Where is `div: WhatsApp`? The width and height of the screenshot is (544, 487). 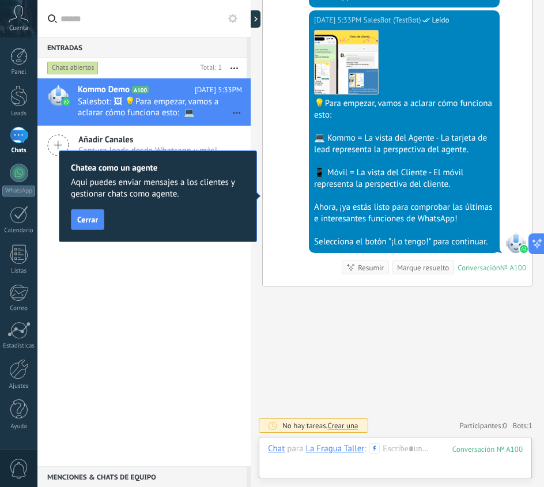 div: WhatsApp is located at coordinates (18, 191).